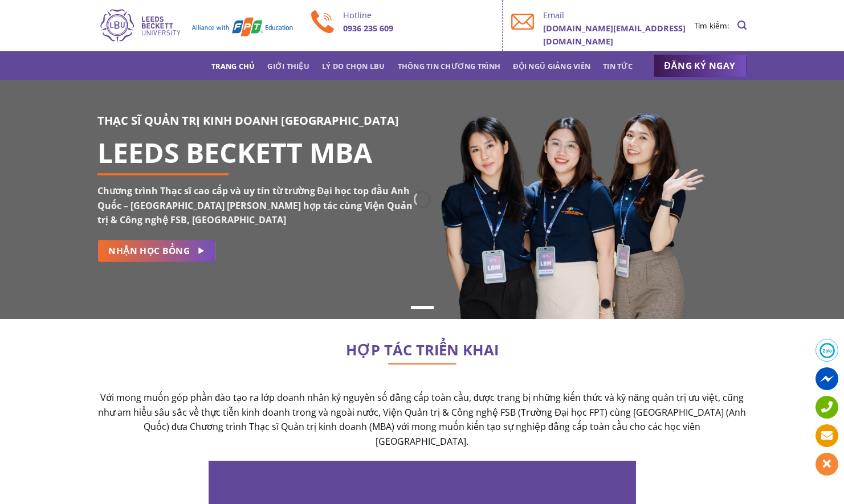 This screenshot has height=504, width=844. Describe the element at coordinates (368, 28) in the screenshot. I see `b: 0936 235 609` at that location.